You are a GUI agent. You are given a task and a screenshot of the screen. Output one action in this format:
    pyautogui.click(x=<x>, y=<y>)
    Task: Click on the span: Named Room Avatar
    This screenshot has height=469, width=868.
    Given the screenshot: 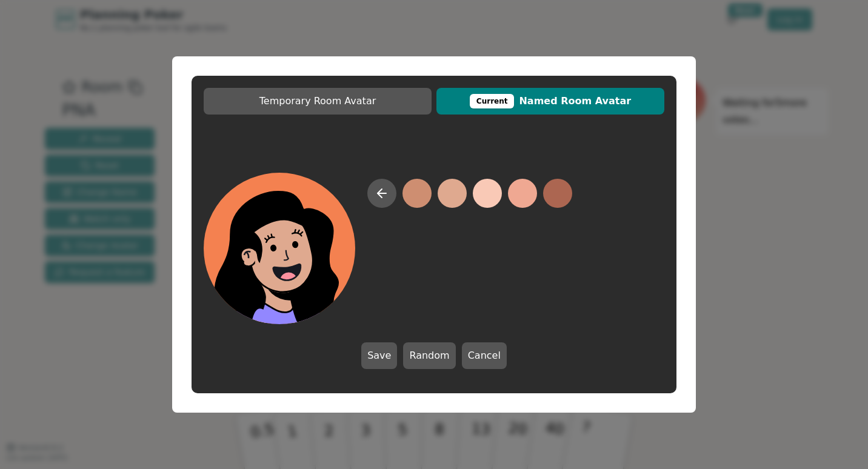 What is the action you would take?
    pyautogui.click(x=551, y=101)
    